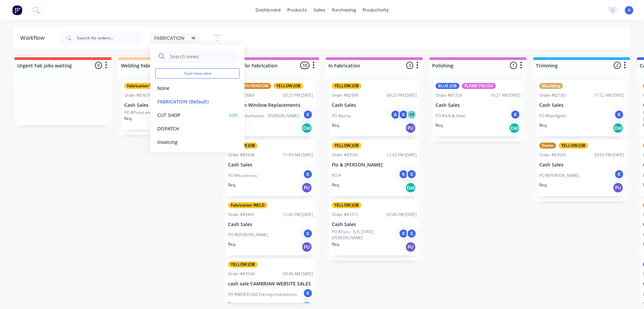 This screenshot has width=644, height=309. What do you see at coordinates (17, 10) in the screenshot?
I see `img: Factory` at bounding box center [17, 10].